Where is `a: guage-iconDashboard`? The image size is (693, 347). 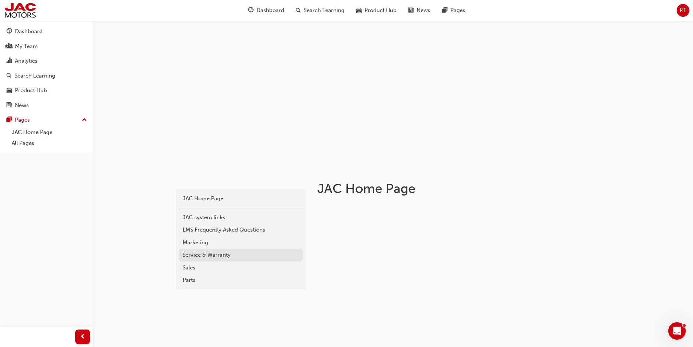
a: guage-iconDashboard is located at coordinates (266, 10).